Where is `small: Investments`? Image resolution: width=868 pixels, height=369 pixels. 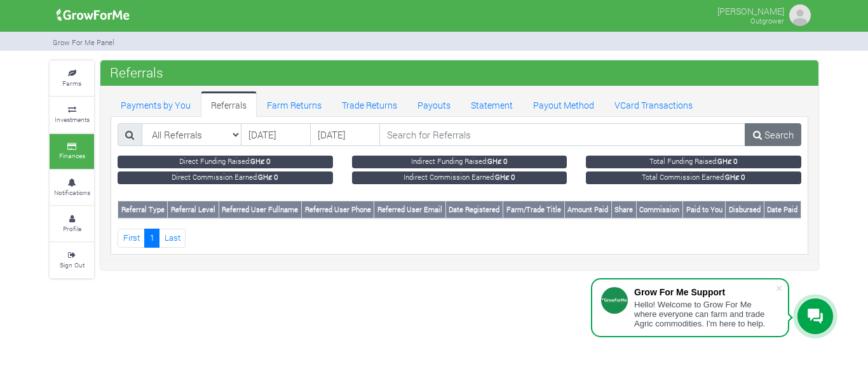 small: Investments is located at coordinates (72, 120).